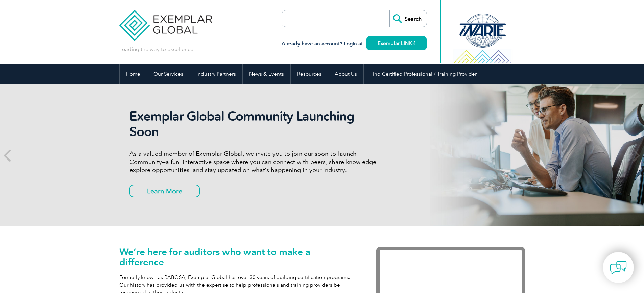 This screenshot has height=293, width=644. Describe the element at coordinates (238, 257) in the screenshot. I see `h1: We’re here for auditors who want to make a difference` at that location.